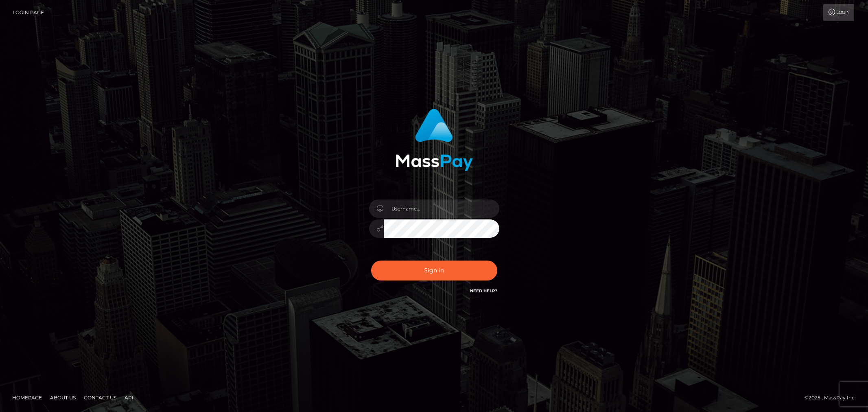  What do you see at coordinates (434, 271) in the screenshot?
I see `button: Sign in` at bounding box center [434, 271].